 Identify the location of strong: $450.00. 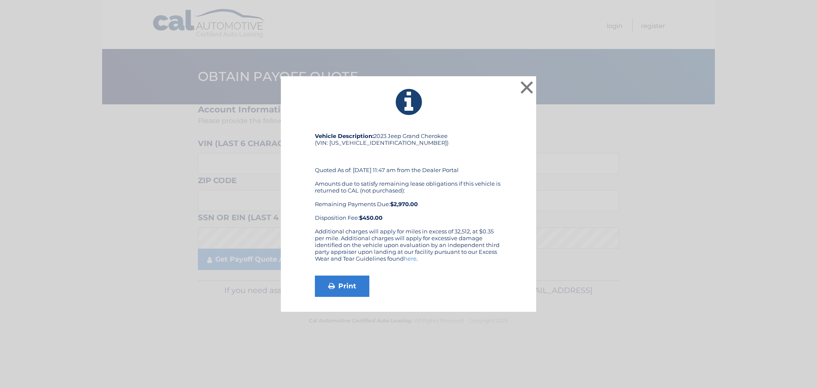
(371, 217).